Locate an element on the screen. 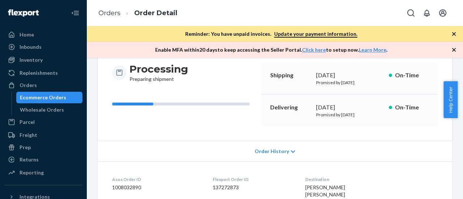 The image size is (463, 199). div: Inbounds is located at coordinates (30, 47).